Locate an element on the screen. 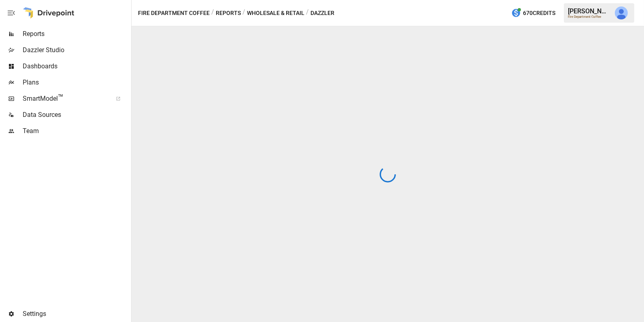 The height and width of the screenshot is (322, 644). img: Julie Wilton is located at coordinates (621, 13).